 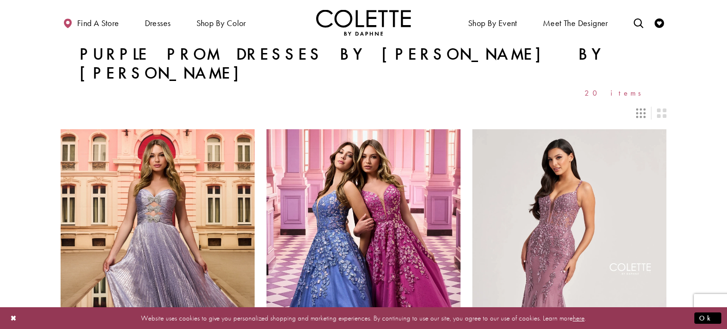 I want to click on span: Find a store, so click(x=98, y=23).